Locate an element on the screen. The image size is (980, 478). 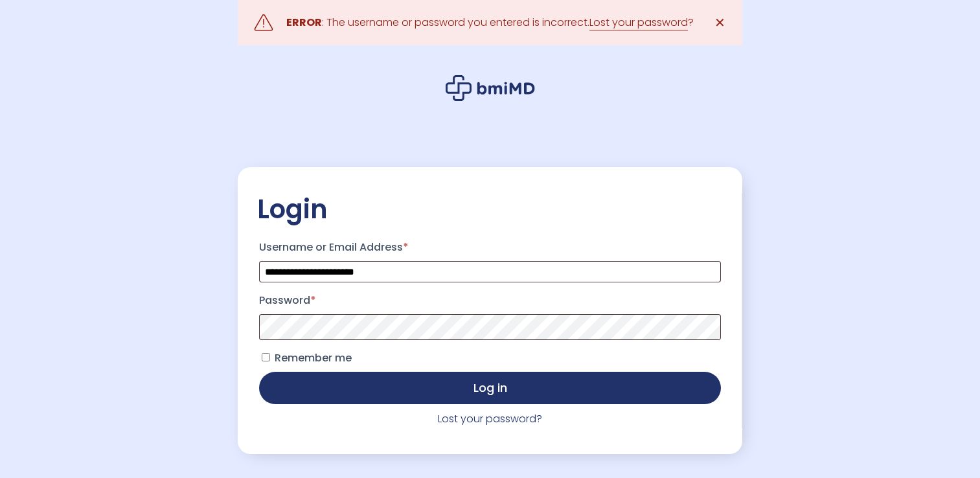
div: : The username or password you entered is incorrect. ? is located at coordinates (490, 22).